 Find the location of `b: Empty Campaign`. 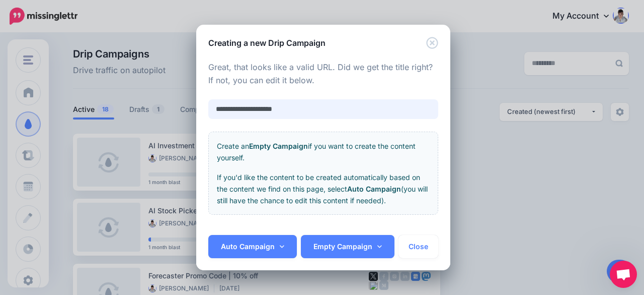

b: Empty Campaign is located at coordinates (279, 146).